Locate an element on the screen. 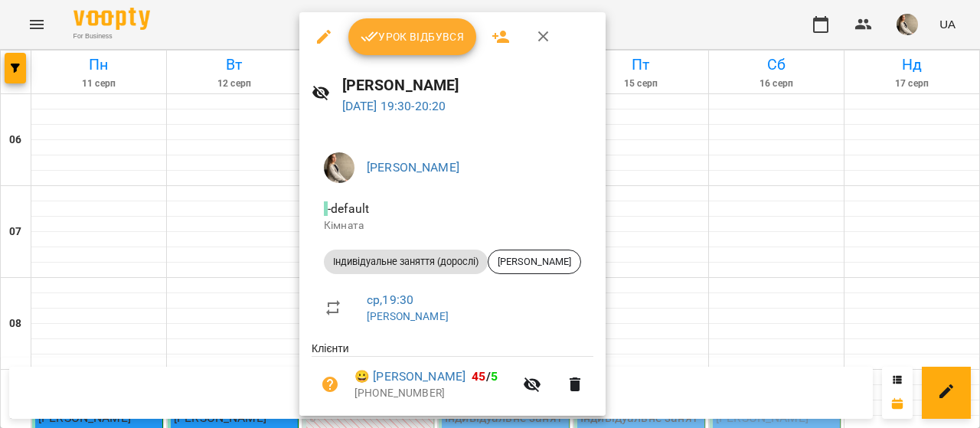 The width and height of the screenshot is (980, 428). p: Кімната is located at coordinates (453, 226).